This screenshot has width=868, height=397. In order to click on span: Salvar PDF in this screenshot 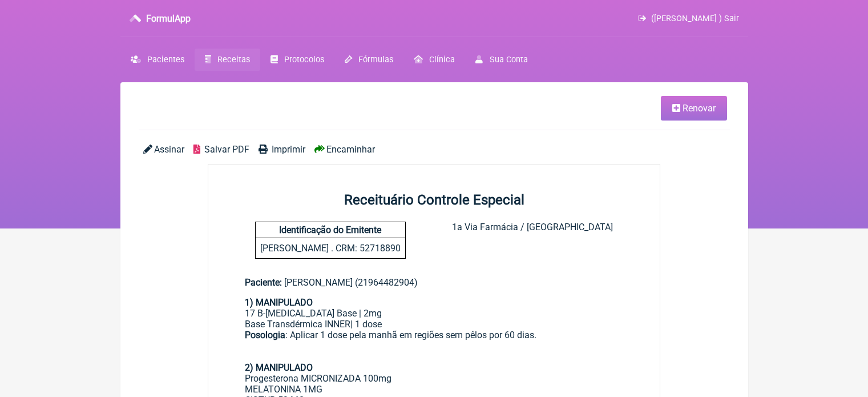, I will do `click(226, 149)`.